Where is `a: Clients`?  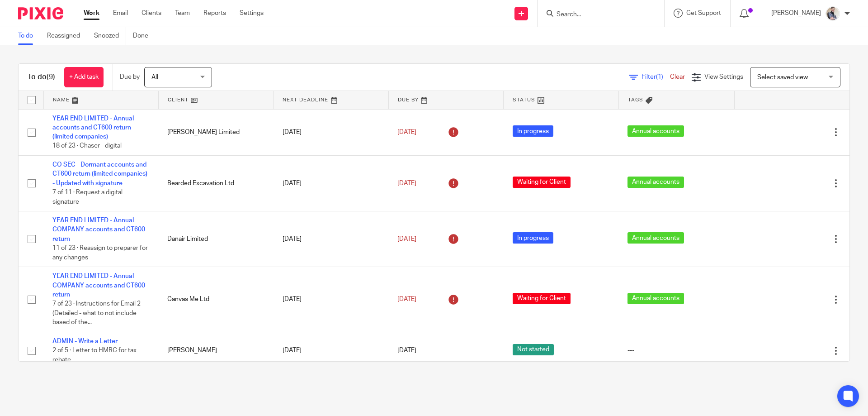
a: Clients is located at coordinates (151, 13).